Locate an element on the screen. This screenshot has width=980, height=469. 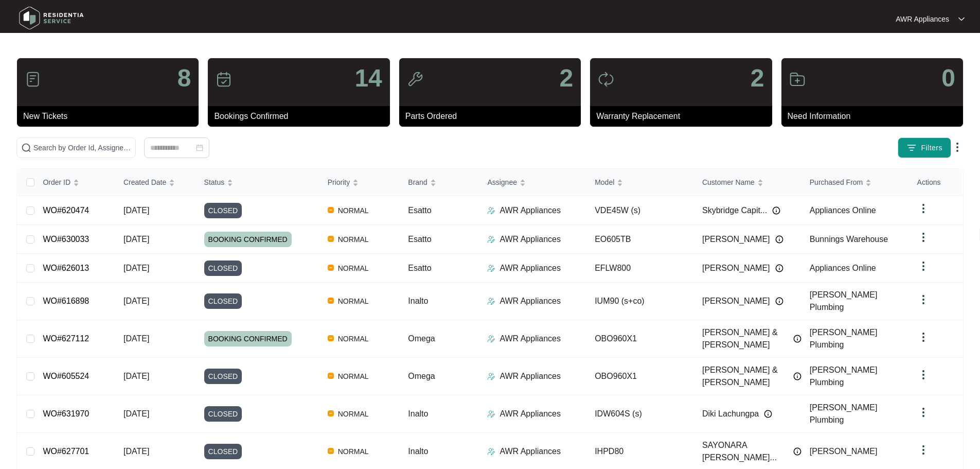
button: filter iconFilters is located at coordinates (924, 148).